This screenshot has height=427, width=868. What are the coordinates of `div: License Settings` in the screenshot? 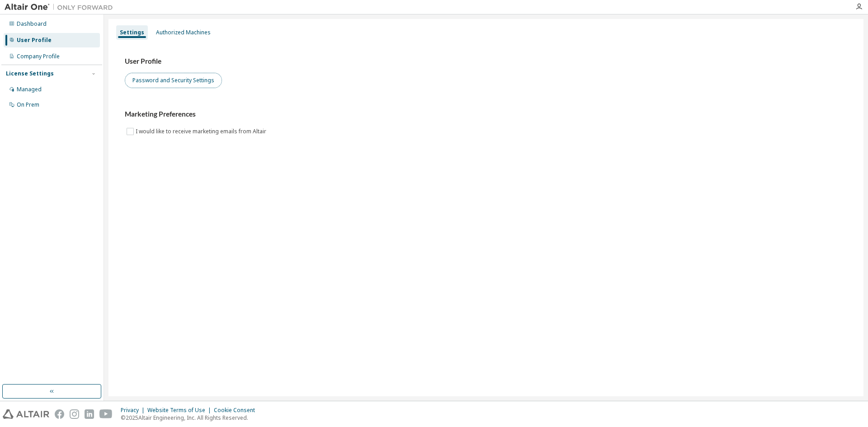 It's located at (30, 74).